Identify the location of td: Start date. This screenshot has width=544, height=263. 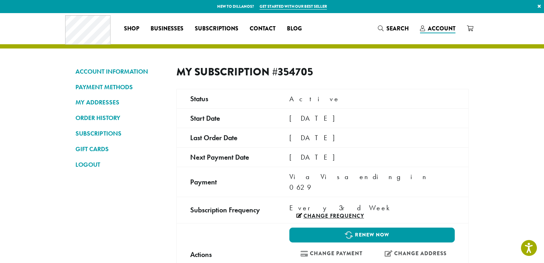
(226, 118).